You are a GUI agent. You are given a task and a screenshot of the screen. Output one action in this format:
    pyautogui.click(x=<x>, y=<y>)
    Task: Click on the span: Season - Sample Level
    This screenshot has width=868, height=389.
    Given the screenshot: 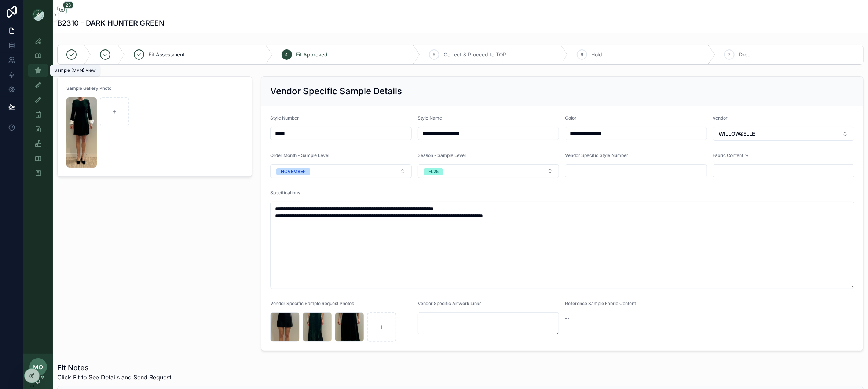 What is the action you would take?
    pyautogui.click(x=442, y=155)
    